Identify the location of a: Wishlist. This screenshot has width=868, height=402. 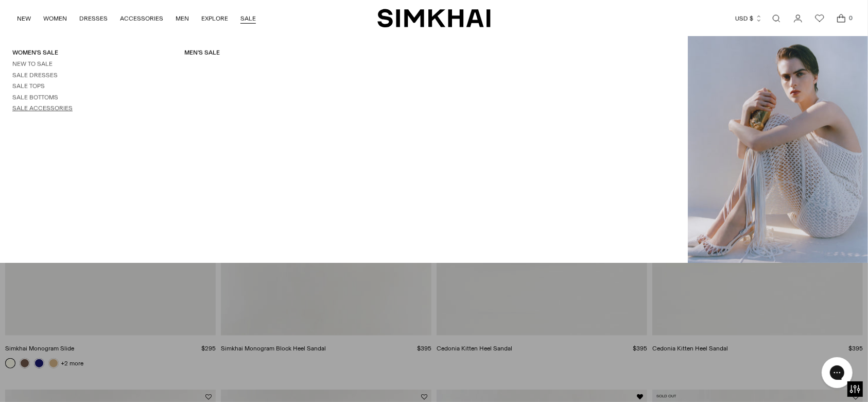
(820, 19).